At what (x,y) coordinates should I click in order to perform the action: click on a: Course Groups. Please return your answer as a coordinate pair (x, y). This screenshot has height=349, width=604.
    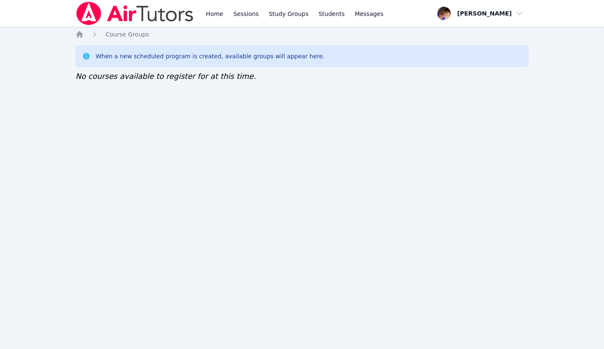
    Looking at the image, I should click on (127, 34).